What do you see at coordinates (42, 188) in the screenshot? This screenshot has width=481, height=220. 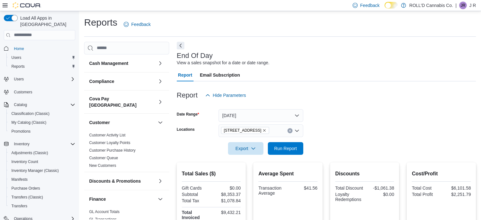 I see `button: Purchase Orders` at bounding box center [42, 188].